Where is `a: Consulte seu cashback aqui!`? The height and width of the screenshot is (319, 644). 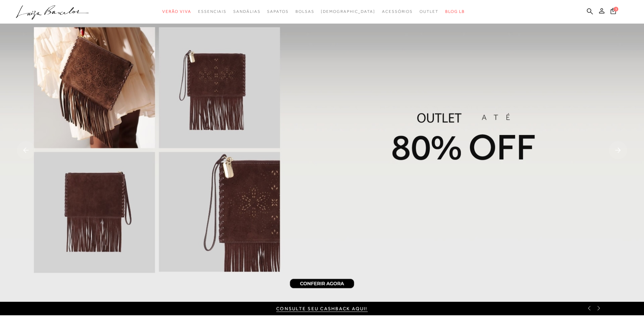
a: Consulte seu cashback aqui! is located at coordinates (322, 308).